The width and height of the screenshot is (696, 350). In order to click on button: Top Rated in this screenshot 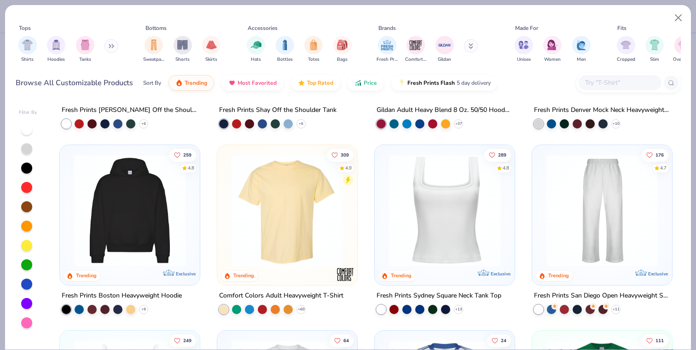, I will do `click(315, 83)`.